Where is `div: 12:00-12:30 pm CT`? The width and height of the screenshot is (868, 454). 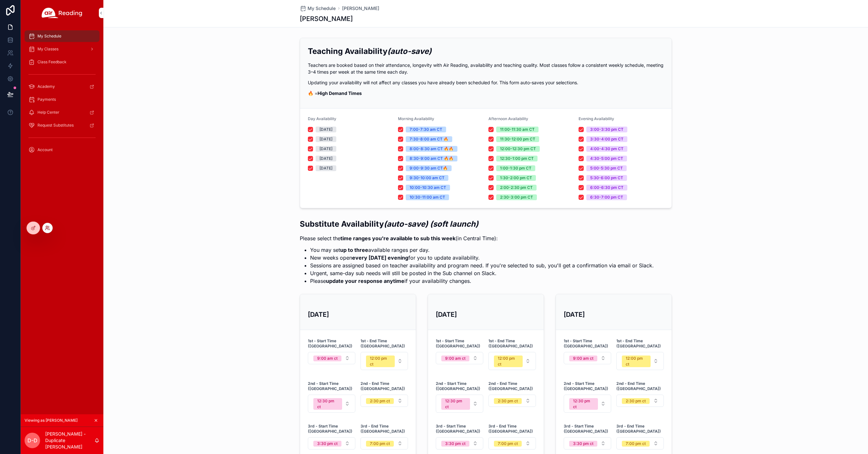 div: 12:00-12:30 pm CT is located at coordinates (518, 149).